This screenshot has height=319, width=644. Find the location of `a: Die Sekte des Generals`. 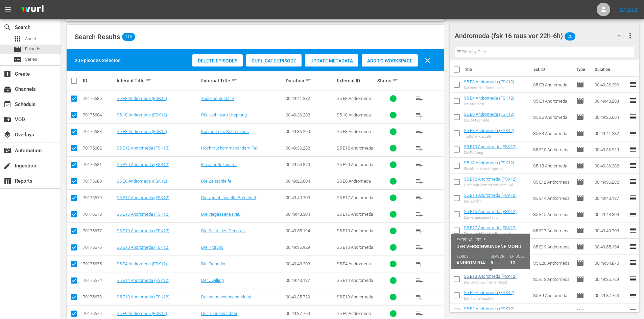

a: Die Sekte des Generals is located at coordinates (224, 231).